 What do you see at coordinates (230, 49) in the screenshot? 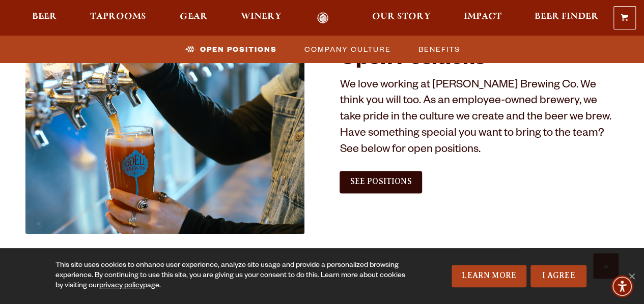
I see `a: Open Positions` at bounding box center [230, 49].